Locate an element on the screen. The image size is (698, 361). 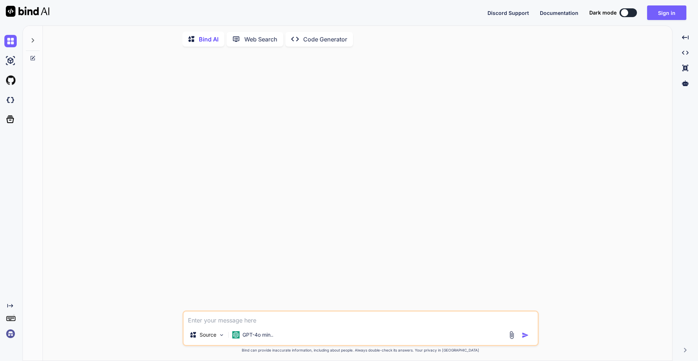
p: Bind can provide inaccurate information, including about people. Always double-check its answers.... is located at coordinates (361, 350).